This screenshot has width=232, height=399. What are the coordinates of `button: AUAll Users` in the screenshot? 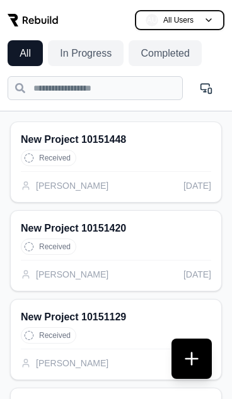 It's located at (179, 20).